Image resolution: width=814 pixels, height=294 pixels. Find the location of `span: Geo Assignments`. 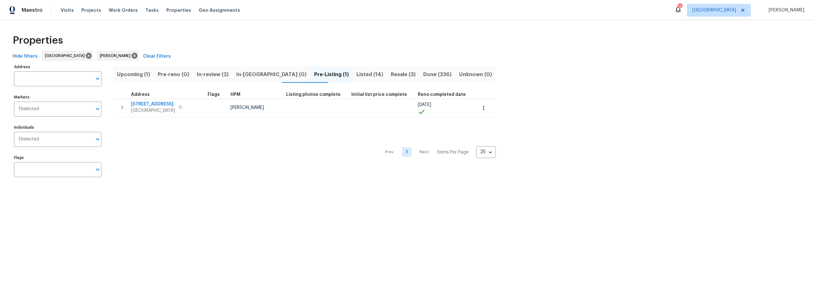

span: Geo Assignments is located at coordinates (219, 10).